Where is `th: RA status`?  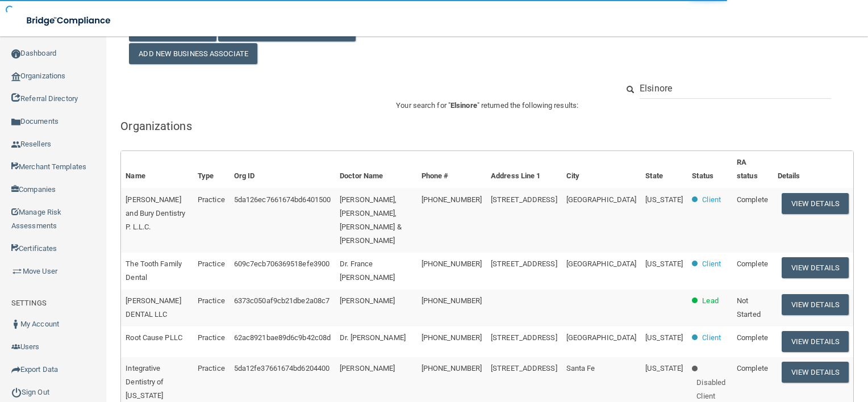
th: RA status is located at coordinates (752, 169).